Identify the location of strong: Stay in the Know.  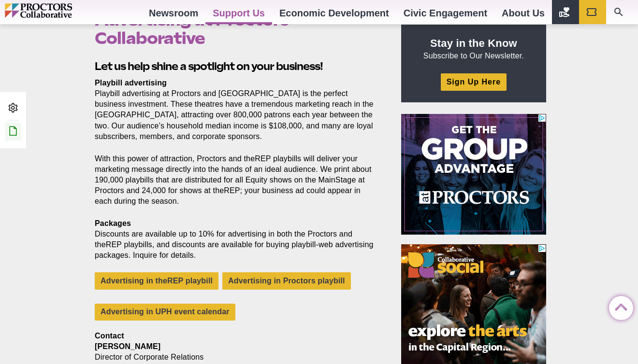
(474, 43).